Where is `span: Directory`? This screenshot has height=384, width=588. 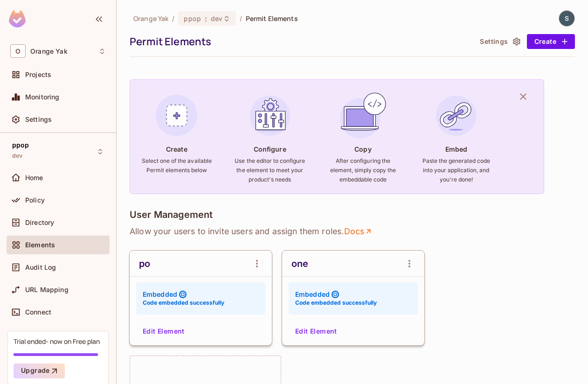 span: Directory is located at coordinates (39, 222).